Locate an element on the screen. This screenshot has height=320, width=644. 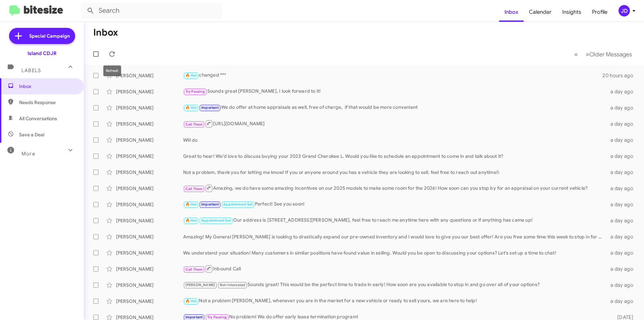
div: Great to hear! We’d love to discuss buying your 2023 Grand Cherokee L. Would you like to schedule... is located at coordinates (395, 156).